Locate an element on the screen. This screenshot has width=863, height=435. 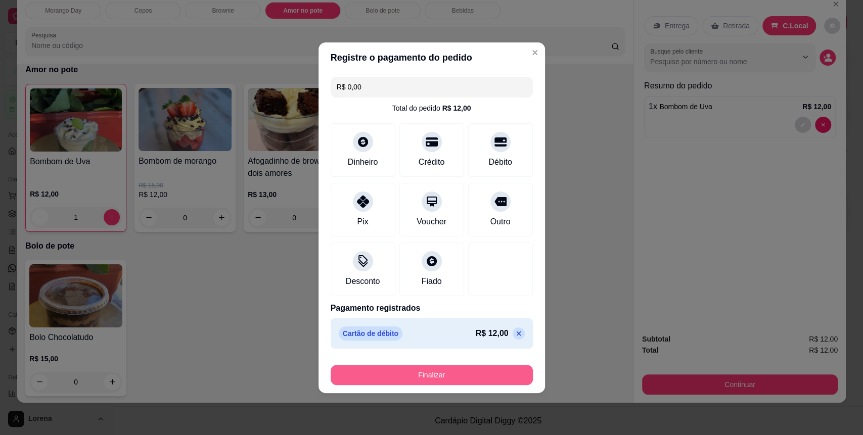
p: Cartão de débito is located at coordinates (371, 334).